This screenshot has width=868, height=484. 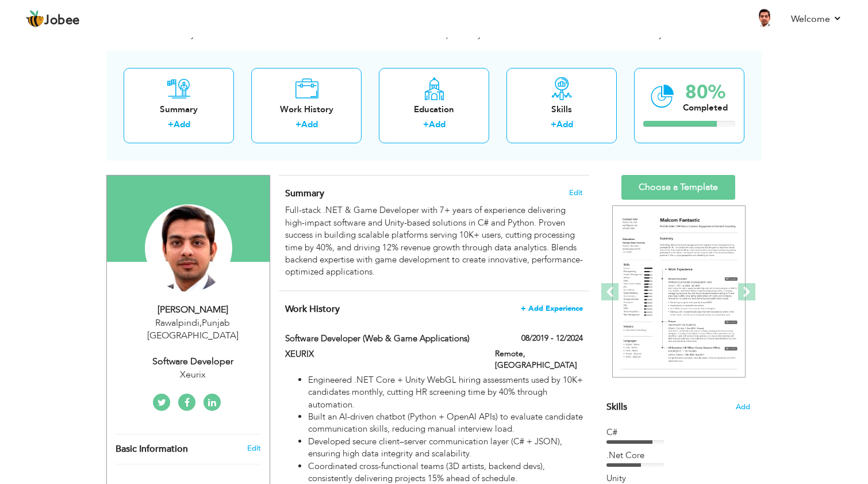 What do you see at coordinates (222, 35) in the screenshot?
I see `span: Fill out your information below.` at bounding box center [222, 35].